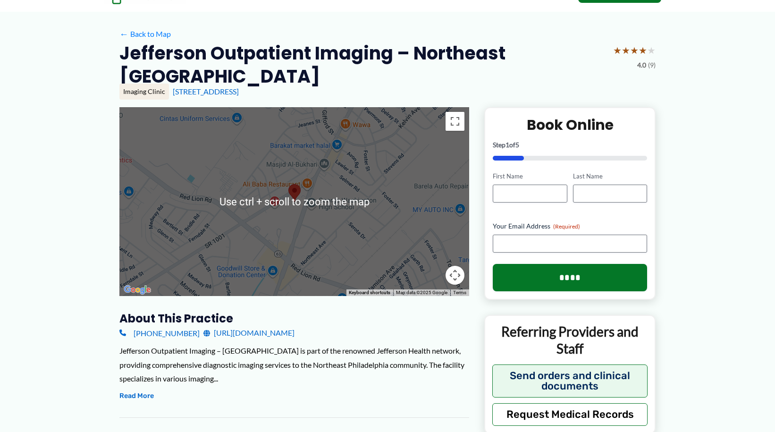 This screenshot has height=432, width=775. Describe the element at coordinates (460, 292) in the screenshot. I see `a: Terms (opens in new tab)` at that location.